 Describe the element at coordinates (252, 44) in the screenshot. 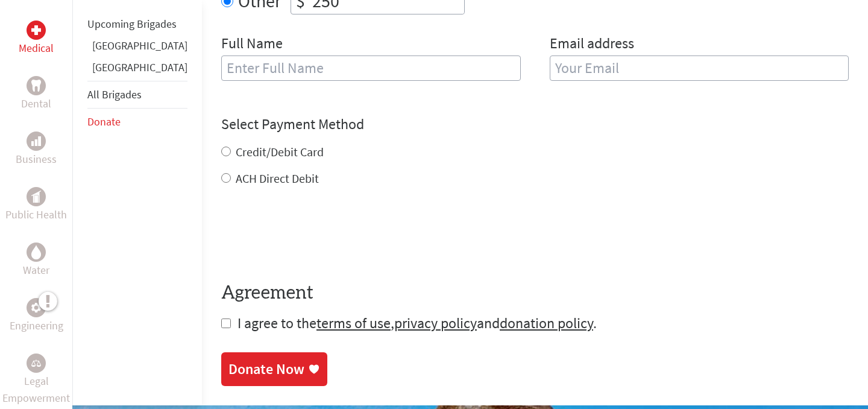

I see `label: Full Name` at that location.